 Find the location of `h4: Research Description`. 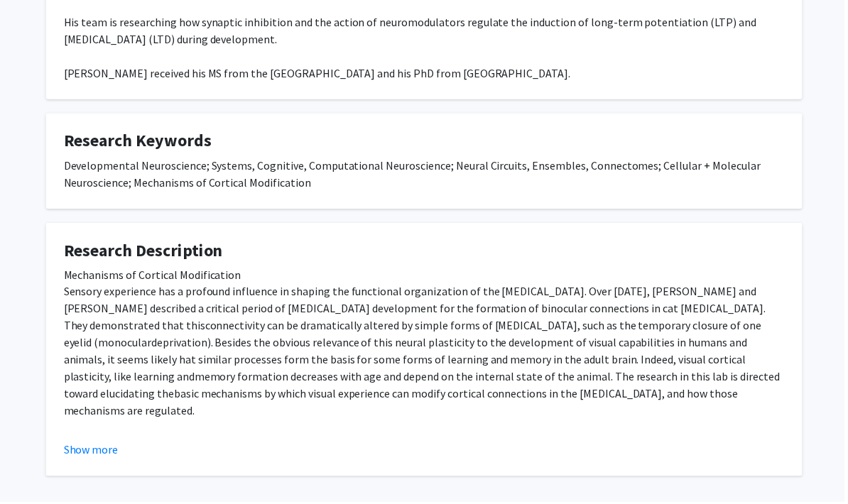

h4: Research Description is located at coordinates (426, 251).